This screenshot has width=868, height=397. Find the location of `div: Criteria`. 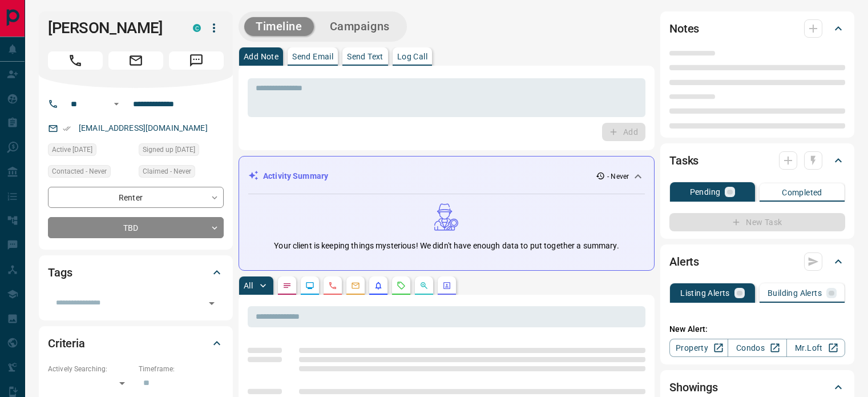

div: Criteria is located at coordinates (136, 343).